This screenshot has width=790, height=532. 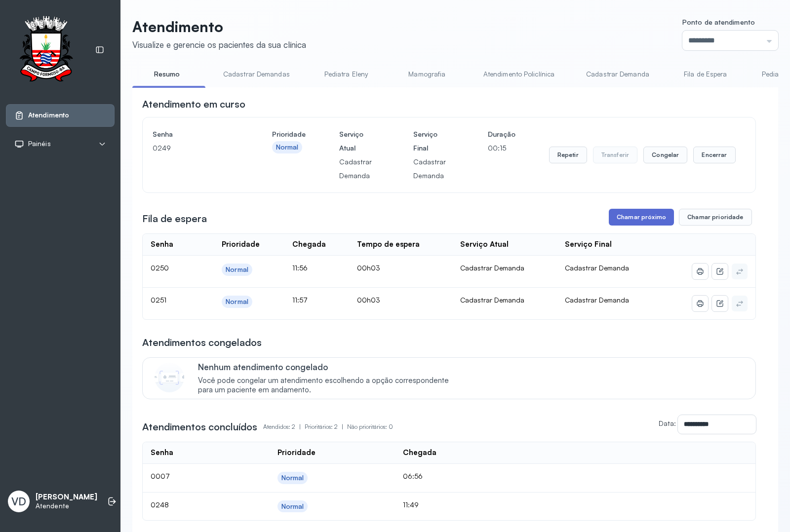 What do you see at coordinates (167, 74) in the screenshot?
I see `a: Resumo` at bounding box center [167, 74].